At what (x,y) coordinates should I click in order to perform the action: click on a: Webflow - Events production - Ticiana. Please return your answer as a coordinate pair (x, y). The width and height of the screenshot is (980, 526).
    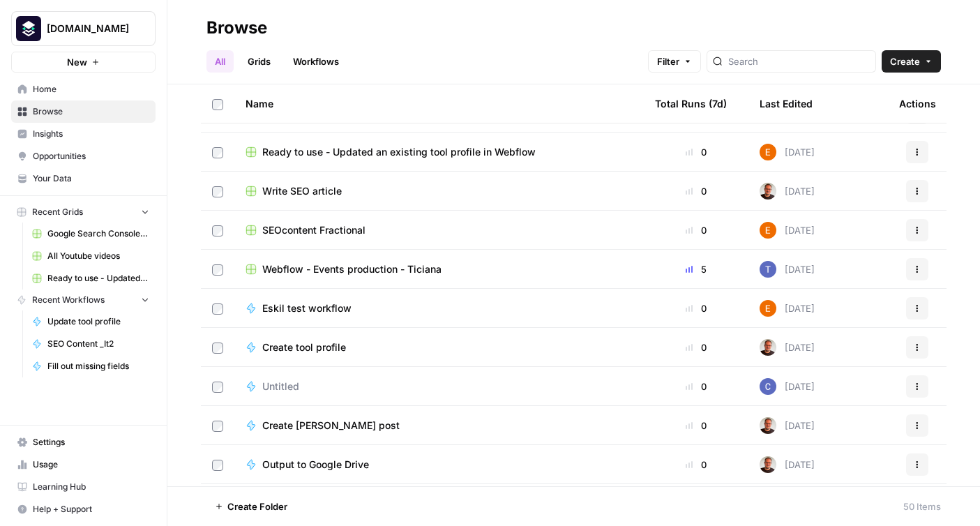
    Looking at the image, I should click on (439, 269).